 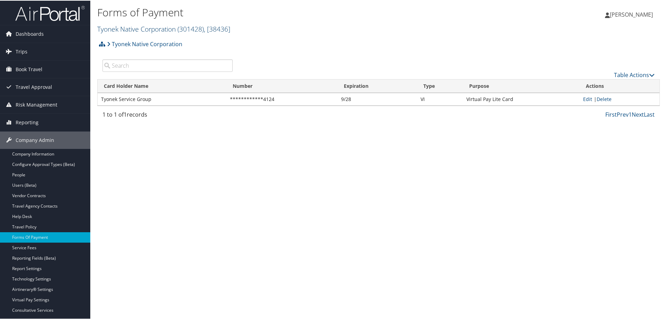 What do you see at coordinates (282, 85) in the screenshot?
I see `th: Number` at bounding box center [282, 85].